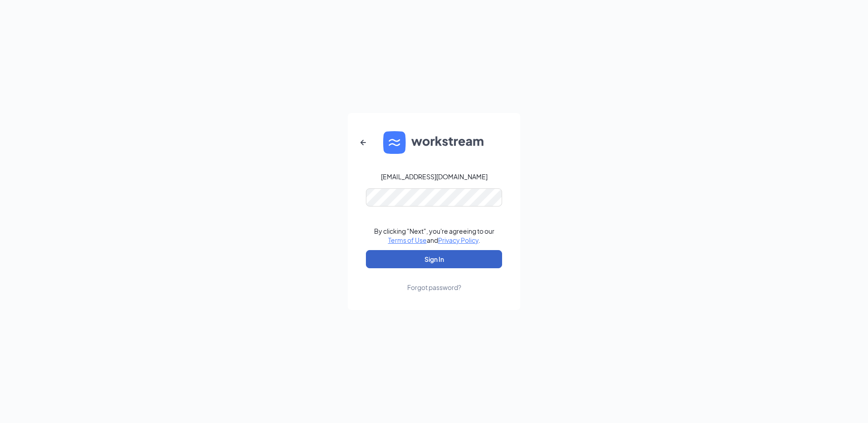  What do you see at coordinates (434, 288) in the screenshot?
I see `div: Forgot password?` at bounding box center [434, 288].